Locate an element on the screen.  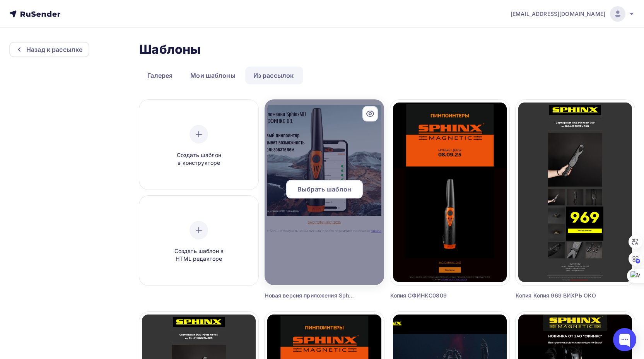
div: Назад к рассылке is located at coordinates (54, 50).